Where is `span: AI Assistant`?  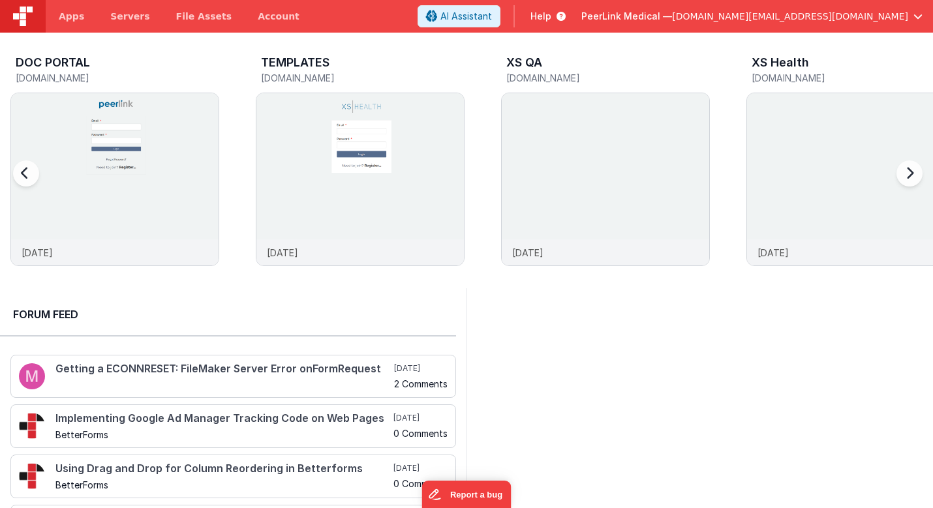 span: AI Assistant is located at coordinates (466, 16).